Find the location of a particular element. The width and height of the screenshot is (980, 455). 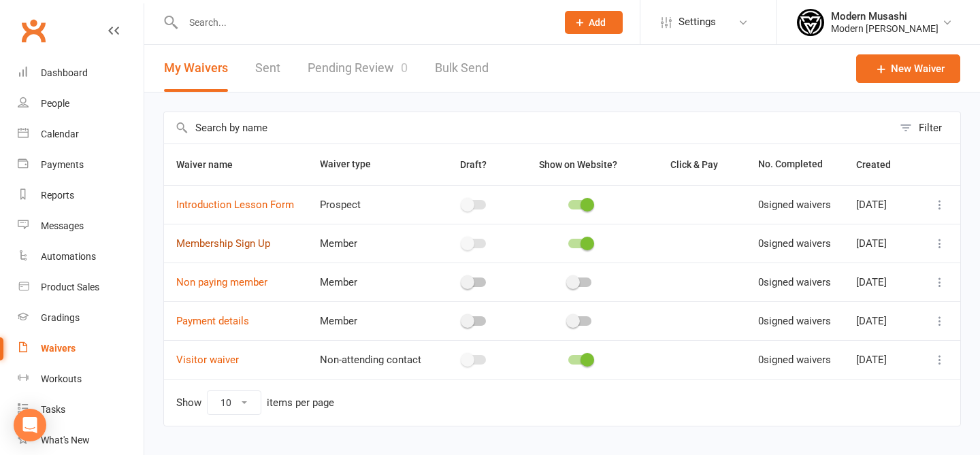

div: Dashboard is located at coordinates (64, 73).